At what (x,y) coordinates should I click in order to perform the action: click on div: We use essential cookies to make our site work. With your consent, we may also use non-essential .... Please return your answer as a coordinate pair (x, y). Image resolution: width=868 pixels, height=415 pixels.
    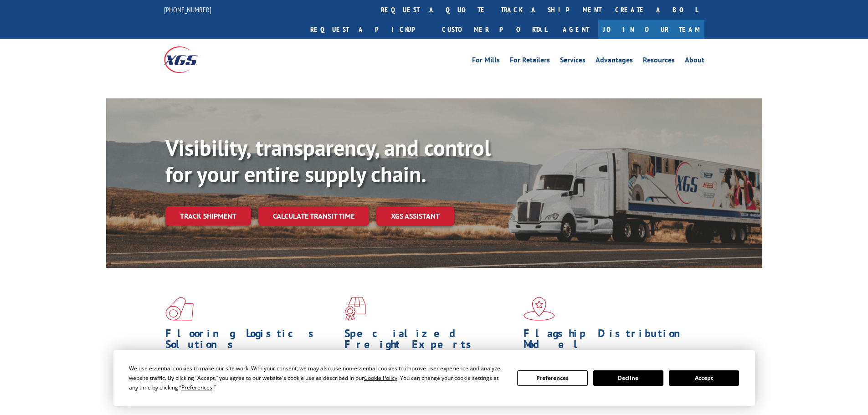
    Looking at the image, I should click on (318, 378).